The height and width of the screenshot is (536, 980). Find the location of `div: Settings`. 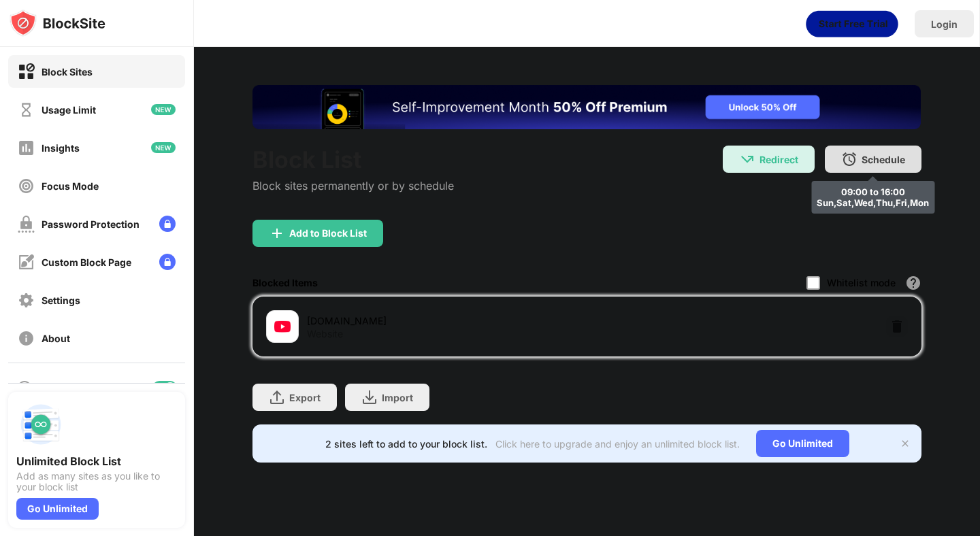

div: Settings is located at coordinates (60, 300).